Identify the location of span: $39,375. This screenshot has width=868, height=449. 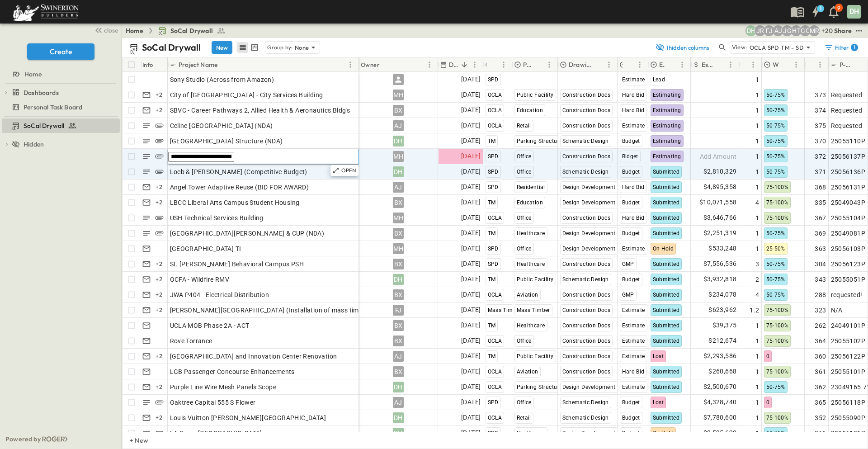
(725, 325).